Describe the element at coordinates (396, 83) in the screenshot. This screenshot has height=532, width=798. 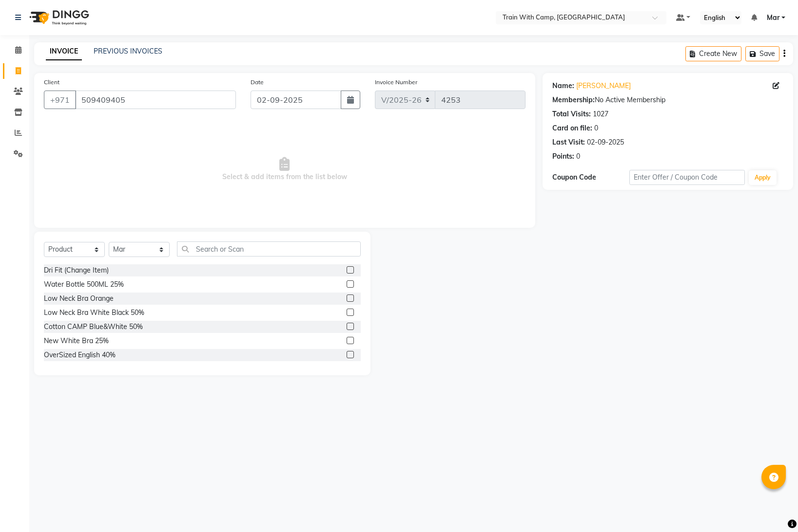
I see `label: Invoice Number` at that location.